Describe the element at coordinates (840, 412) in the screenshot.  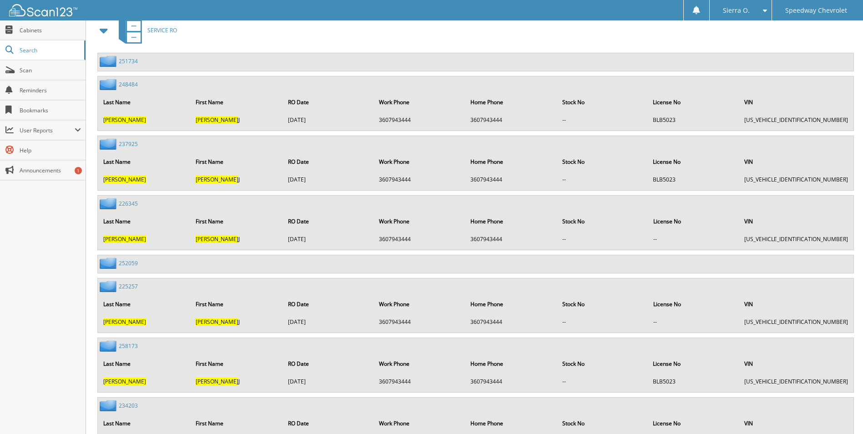
I see `div: Chat Widget` at that location.